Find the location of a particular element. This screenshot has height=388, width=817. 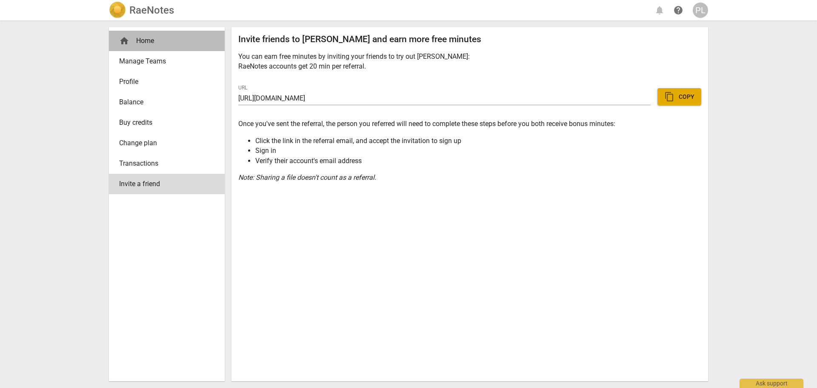

span: help is located at coordinates (679, 10).